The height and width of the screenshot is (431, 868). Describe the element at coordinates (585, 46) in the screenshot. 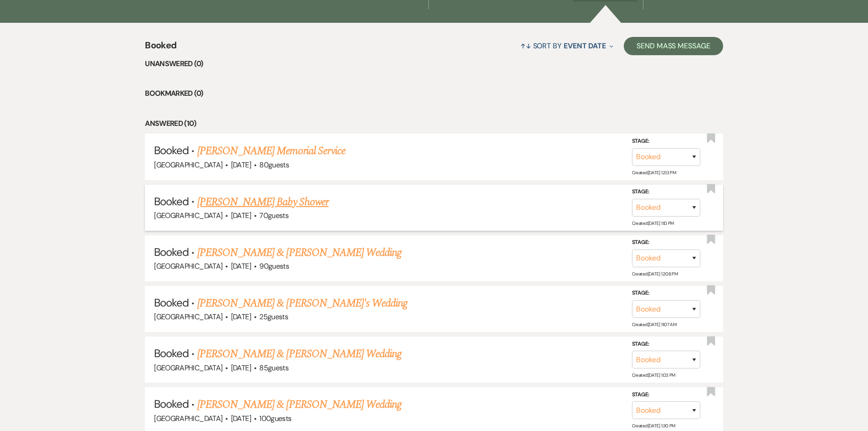

I see `span: Event Date` at that location.